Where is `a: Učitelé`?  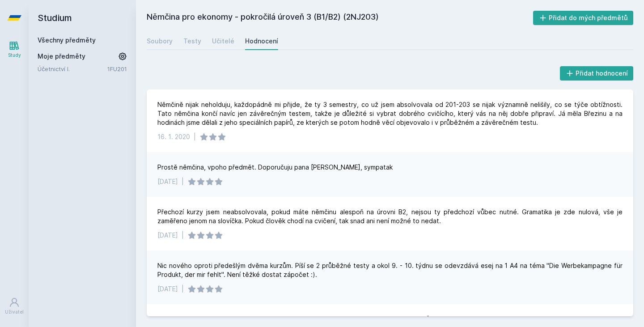
a: Učitelé is located at coordinates (223, 41).